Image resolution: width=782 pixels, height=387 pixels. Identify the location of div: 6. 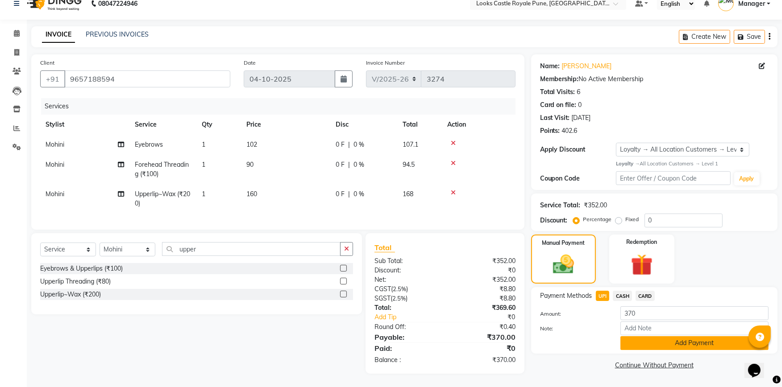
(579, 92).